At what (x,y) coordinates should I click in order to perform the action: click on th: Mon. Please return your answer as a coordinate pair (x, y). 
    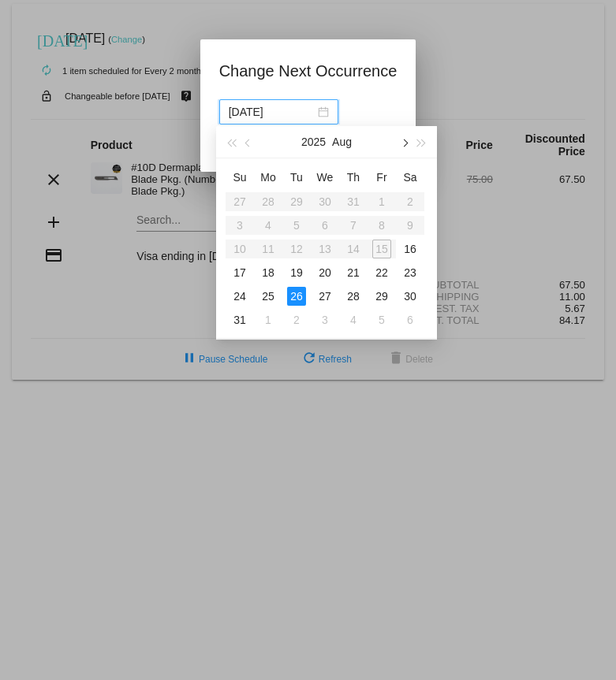
    Looking at the image, I should click on (268, 177).